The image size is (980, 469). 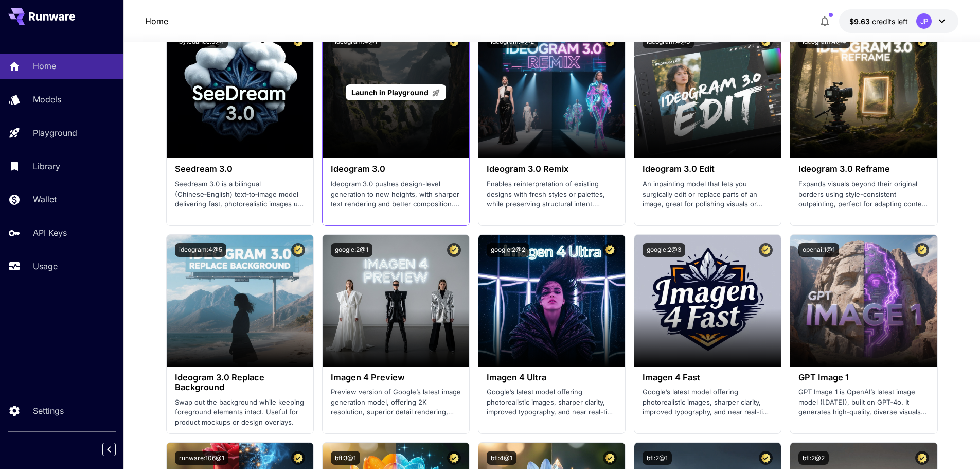 What do you see at coordinates (48, 410) in the screenshot?
I see `p: Settings` at bounding box center [48, 410].